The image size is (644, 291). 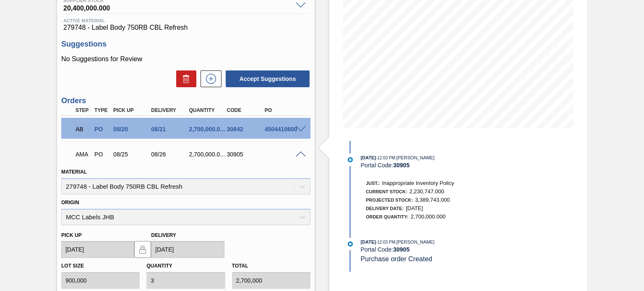 I want to click on label: Pick up, so click(x=71, y=235).